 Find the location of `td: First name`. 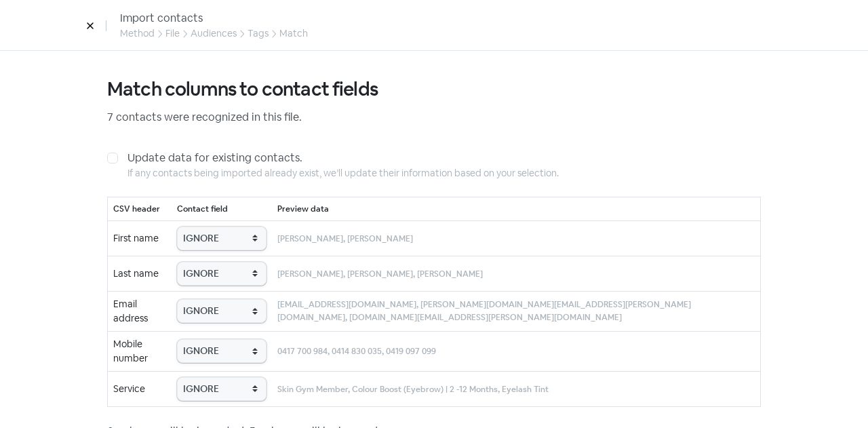

td: First name is located at coordinates (140, 238).